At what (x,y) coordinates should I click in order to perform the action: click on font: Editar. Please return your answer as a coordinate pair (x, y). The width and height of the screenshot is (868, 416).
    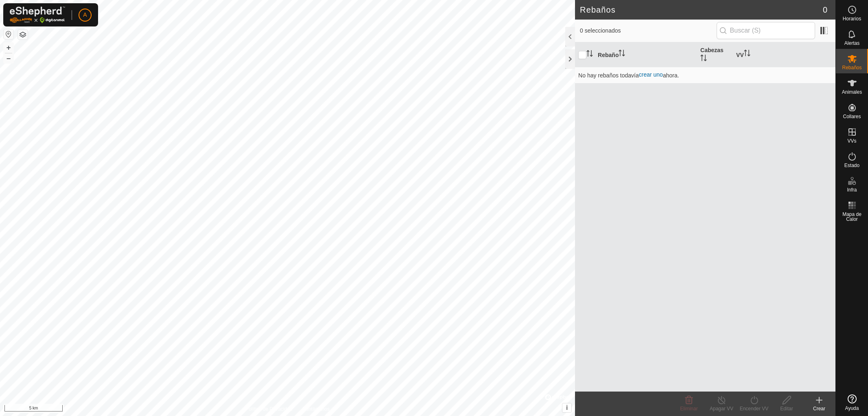
    Looking at the image, I should click on (787, 409).